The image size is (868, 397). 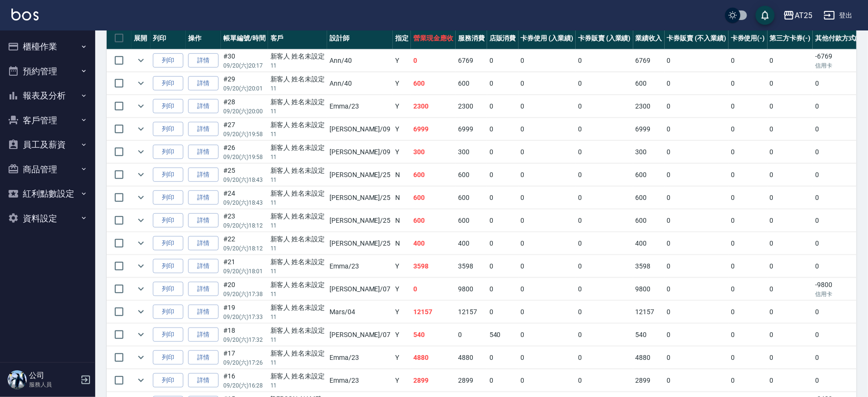 I want to click on td: #17, so click(x=244, y=357).